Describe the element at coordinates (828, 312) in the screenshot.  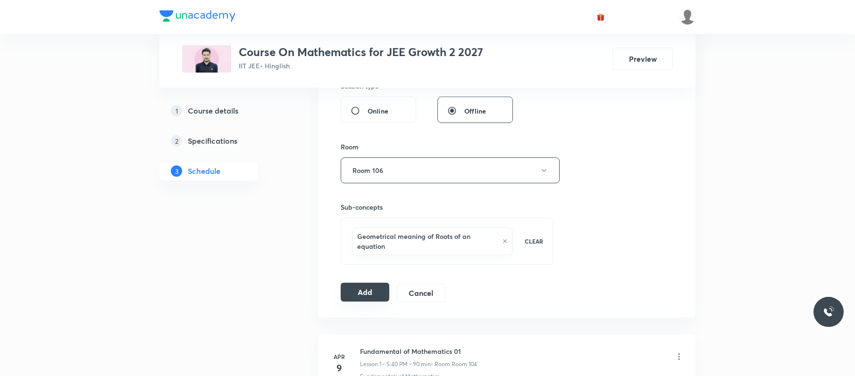
I see `img: ttu` at that location.